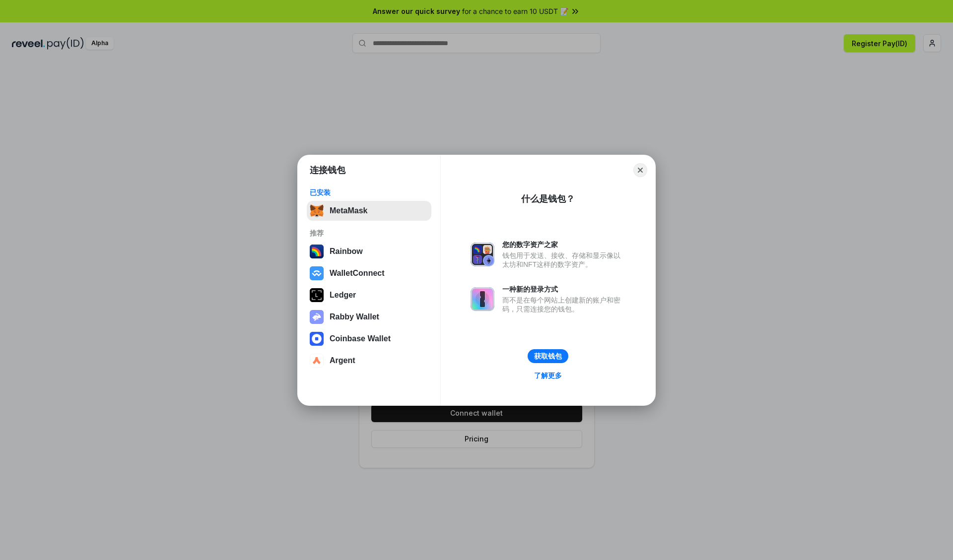  I want to click on button: Close, so click(640, 170).